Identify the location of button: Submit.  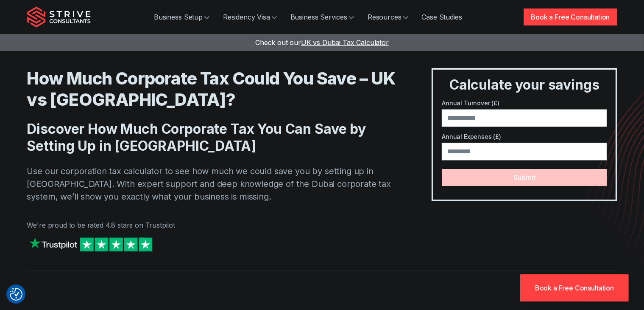
(524, 178).